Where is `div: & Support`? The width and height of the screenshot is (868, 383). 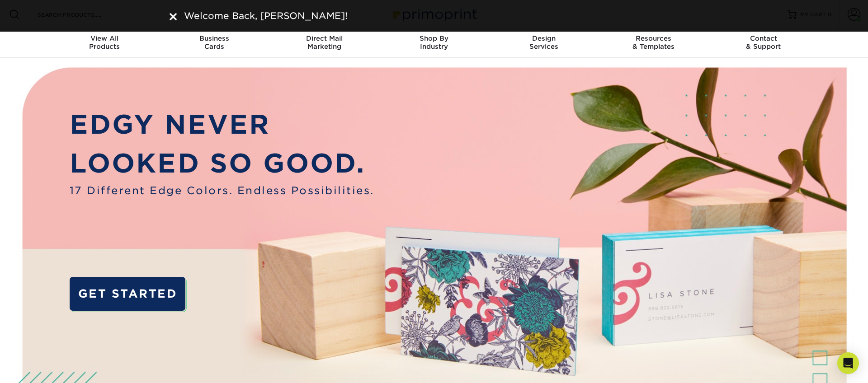 div: & Support is located at coordinates (763, 42).